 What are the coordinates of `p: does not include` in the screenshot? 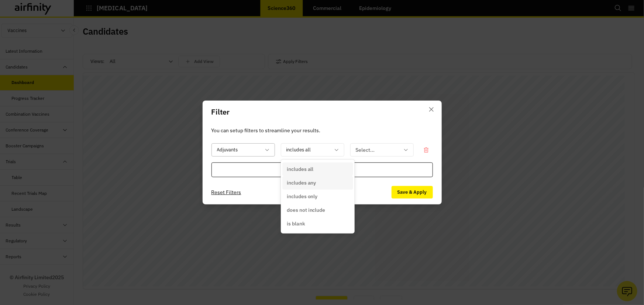 It's located at (306, 210).